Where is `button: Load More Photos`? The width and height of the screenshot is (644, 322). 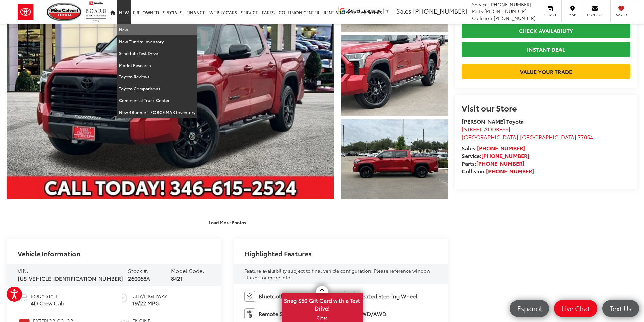
button: Load More Photos is located at coordinates (227, 222).